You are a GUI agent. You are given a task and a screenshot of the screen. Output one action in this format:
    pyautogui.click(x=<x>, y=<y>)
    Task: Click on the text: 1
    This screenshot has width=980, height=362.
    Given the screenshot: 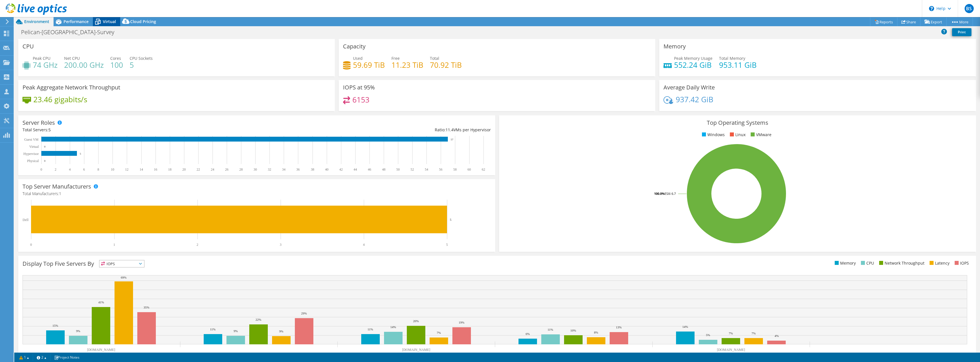 What is the action you would take?
    pyautogui.click(x=114, y=245)
    